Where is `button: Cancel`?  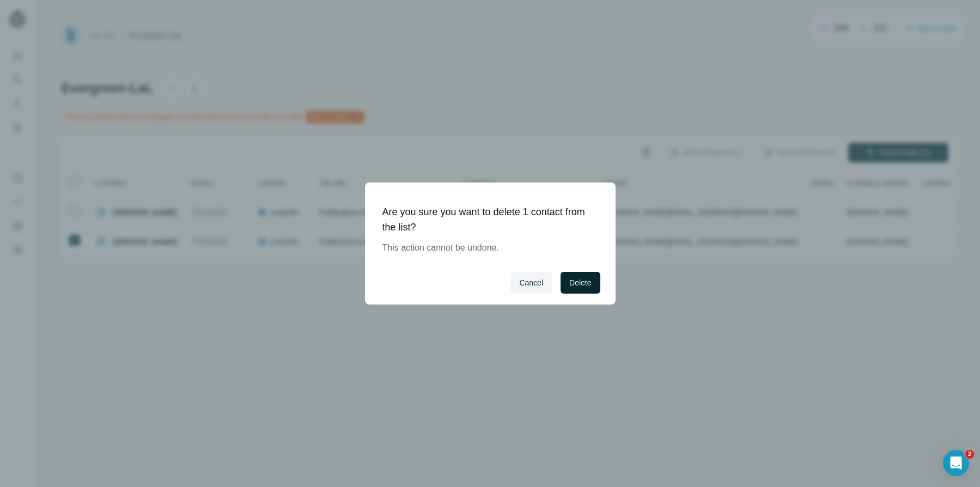 button: Cancel is located at coordinates (531, 283).